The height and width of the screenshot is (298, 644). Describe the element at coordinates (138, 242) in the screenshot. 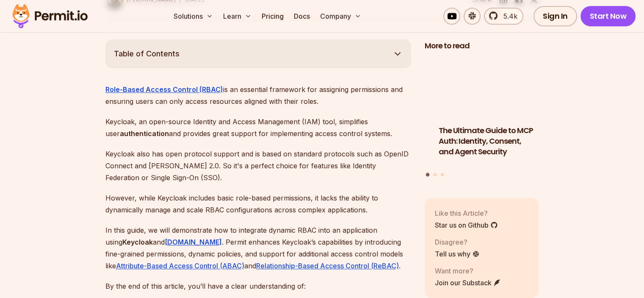

I see `strong: Keycloak` at that location.